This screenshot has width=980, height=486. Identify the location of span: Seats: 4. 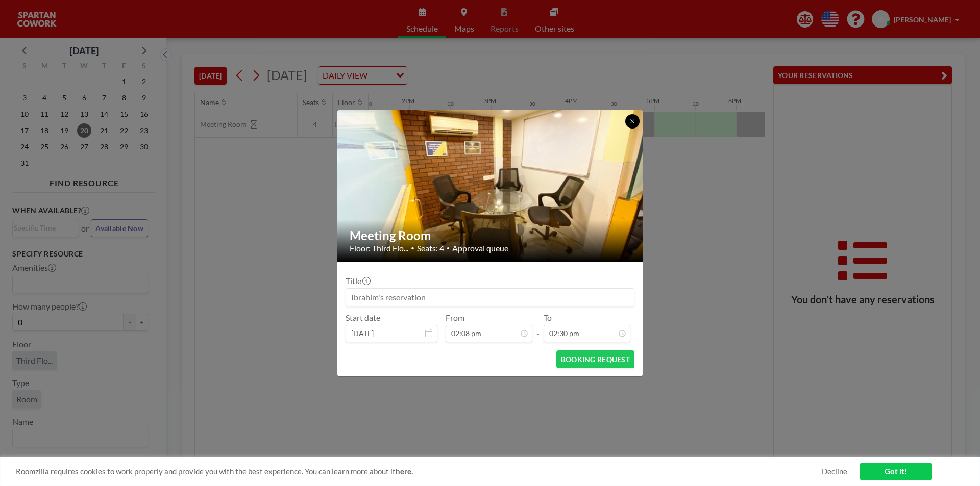
(430, 249).